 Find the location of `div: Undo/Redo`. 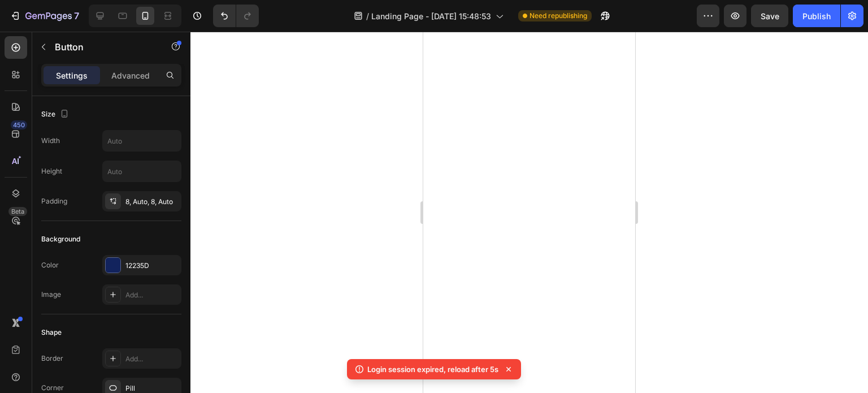

div: Undo/Redo is located at coordinates (236, 16).